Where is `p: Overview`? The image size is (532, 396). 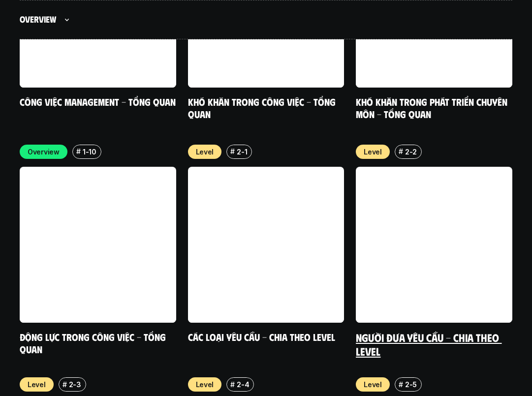 p: Overview is located at coordinates (44, 152).